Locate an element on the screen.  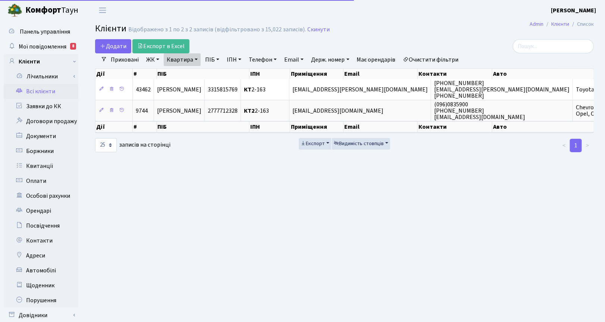
a: Квартира is located at coordinates (182, 60).